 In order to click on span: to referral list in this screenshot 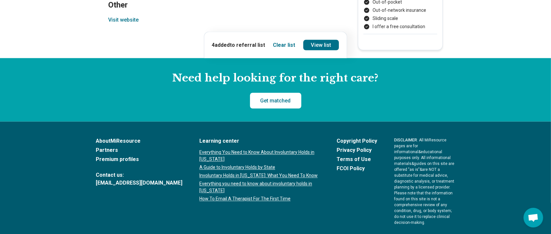, I will do `click(248, 45)`.